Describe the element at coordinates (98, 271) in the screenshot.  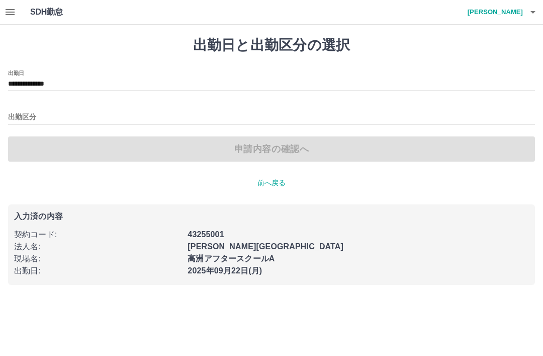
I see `p: 出勤日 :` at that location.